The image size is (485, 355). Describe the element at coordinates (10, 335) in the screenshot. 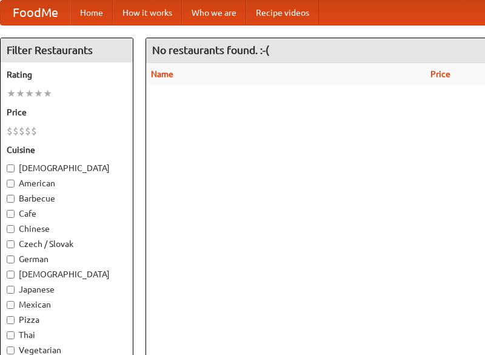

I see `input: Thai` at that location.